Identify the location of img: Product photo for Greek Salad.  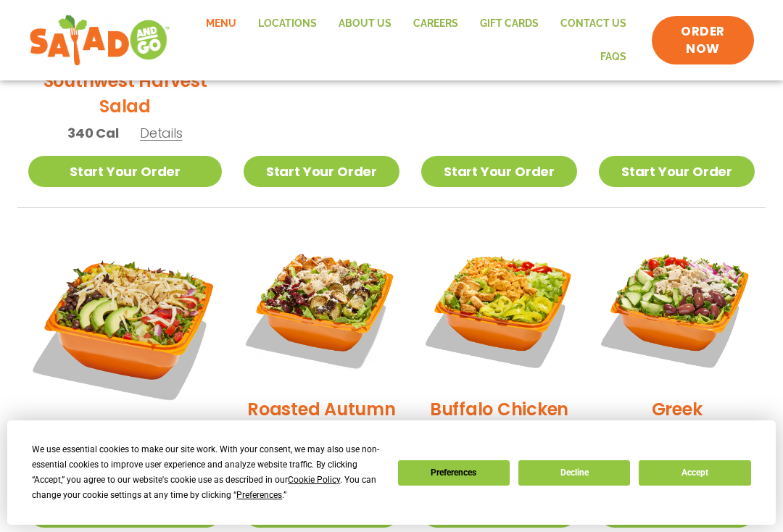
(676, 308).